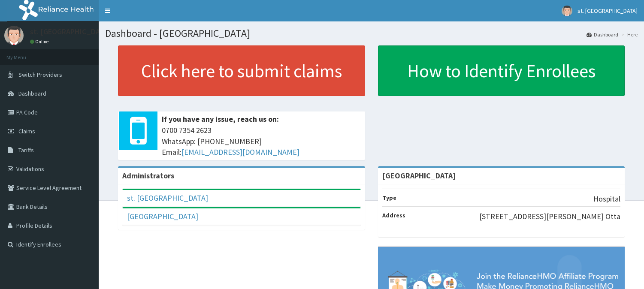 Image resolution: width=644 pixels, height=289 pixels. I want to click on a: Click here to submit claims, so click(242, 70).